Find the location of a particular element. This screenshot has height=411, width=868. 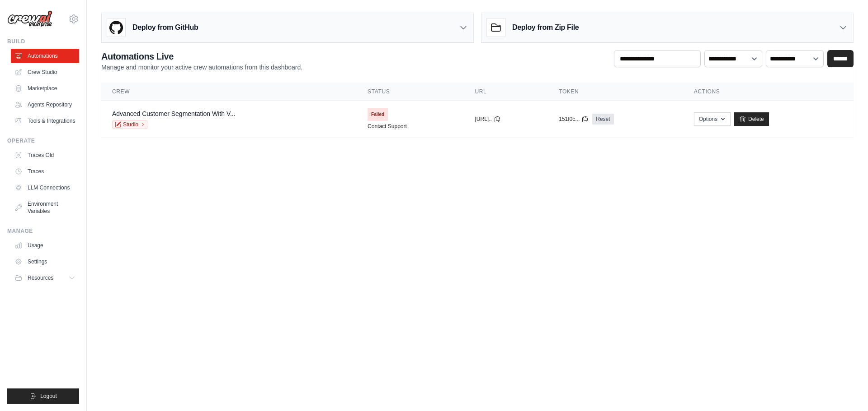

a: Agents Repository is located at coordinates (44, 105).